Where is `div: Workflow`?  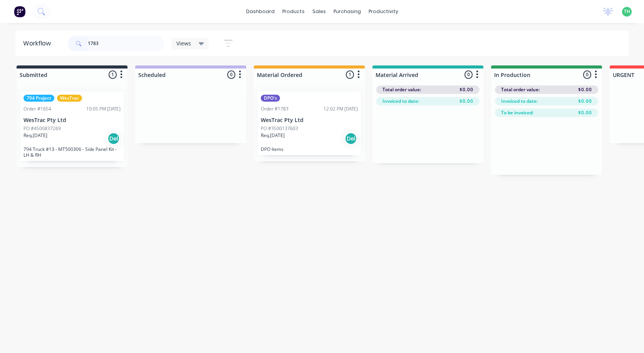 div: Workflow is located at coordinates (39, 44).